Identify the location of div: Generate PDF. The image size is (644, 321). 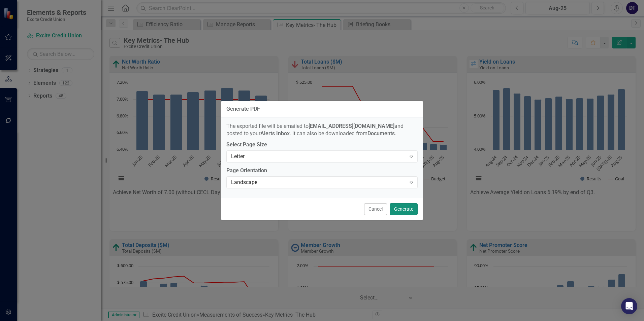
(243, 109).